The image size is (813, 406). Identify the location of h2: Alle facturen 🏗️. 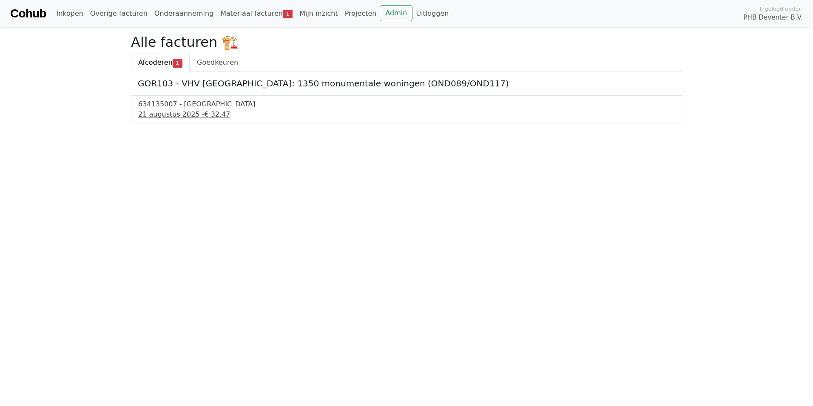
(407, 42).